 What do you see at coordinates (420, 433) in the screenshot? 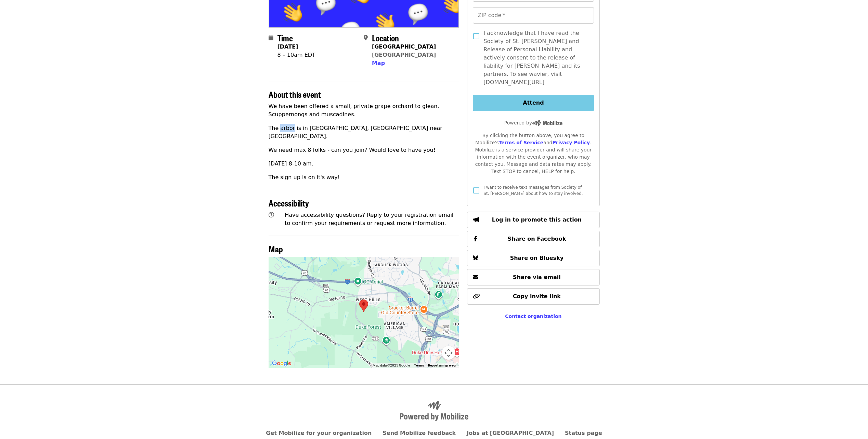
I see `a: Send Mobilize feedback` at bounding box center [420, 433].